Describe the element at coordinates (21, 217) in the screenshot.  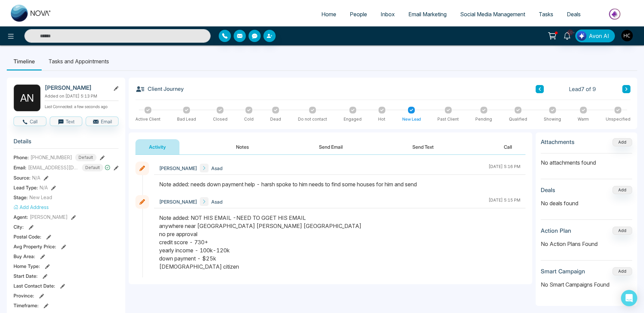
I see `span: Agent:` at that location.